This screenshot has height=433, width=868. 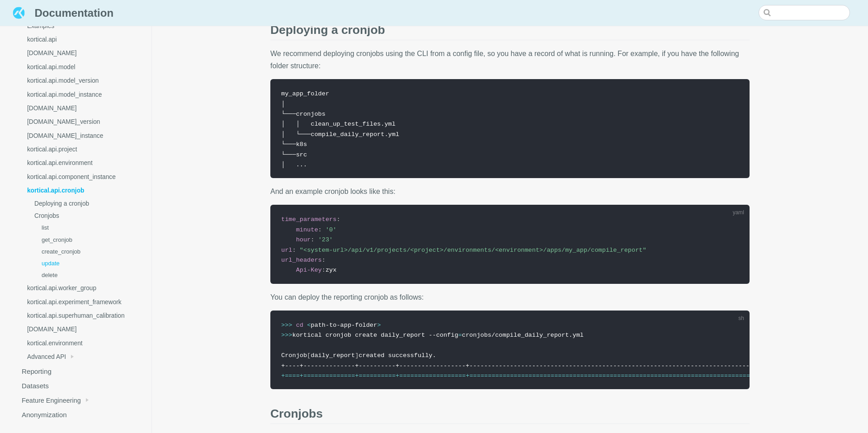 I want to click on a: kortical.environment, so click(x=82, y=343).